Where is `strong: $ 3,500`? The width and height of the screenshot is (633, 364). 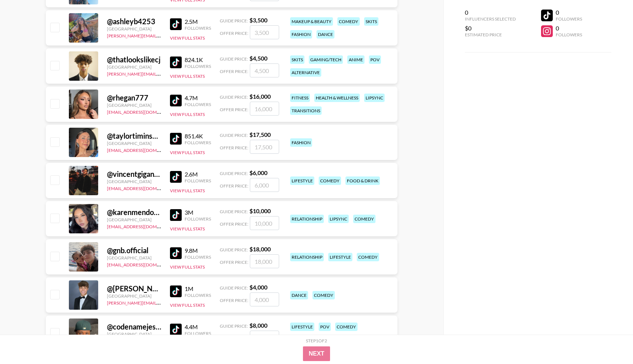 strong: $ 3,500 is located at coordinates (258, 20).